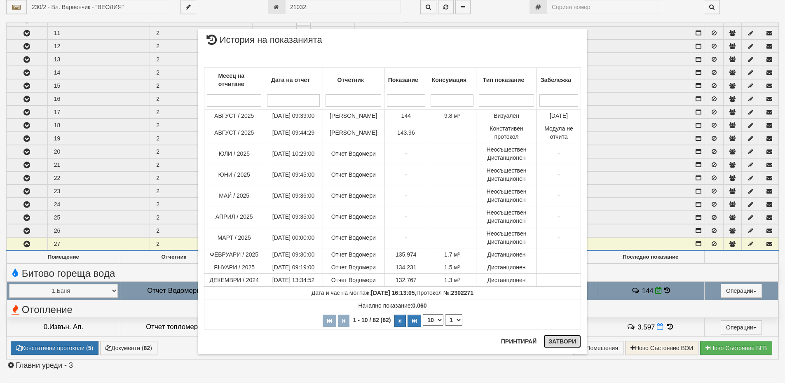 This screenshot has height=383, width=785. What do you see at coordinates (351, 80) in the screenshot?
I see `b: Отчетник` at bounding box center [351, 80].